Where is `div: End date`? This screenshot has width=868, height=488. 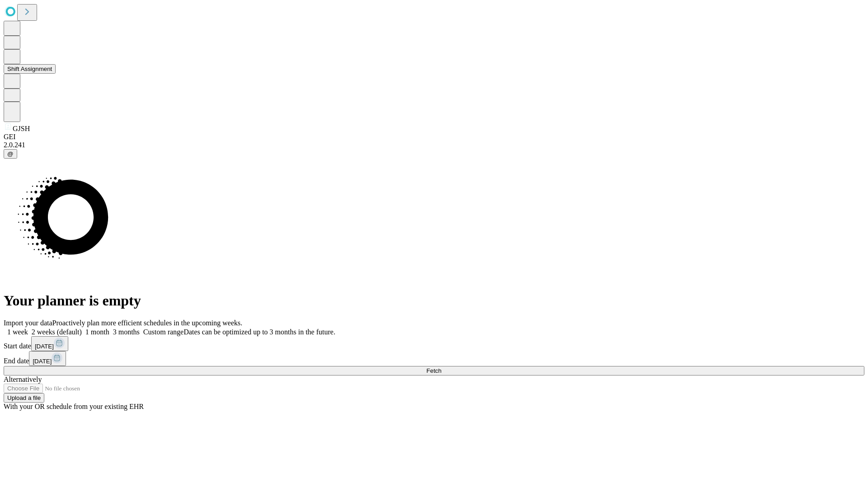
div: End date is located at coordinates (434, 359).